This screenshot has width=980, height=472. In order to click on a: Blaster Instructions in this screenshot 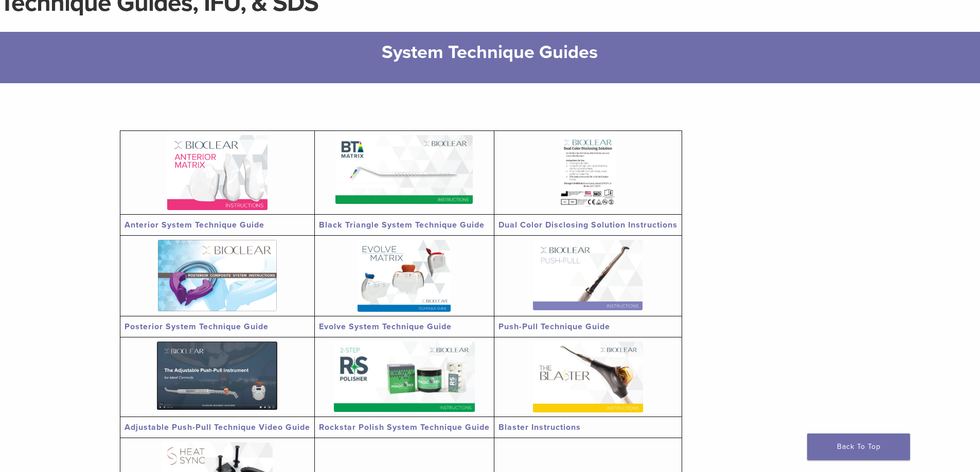, I will do `click(539, 427)`.